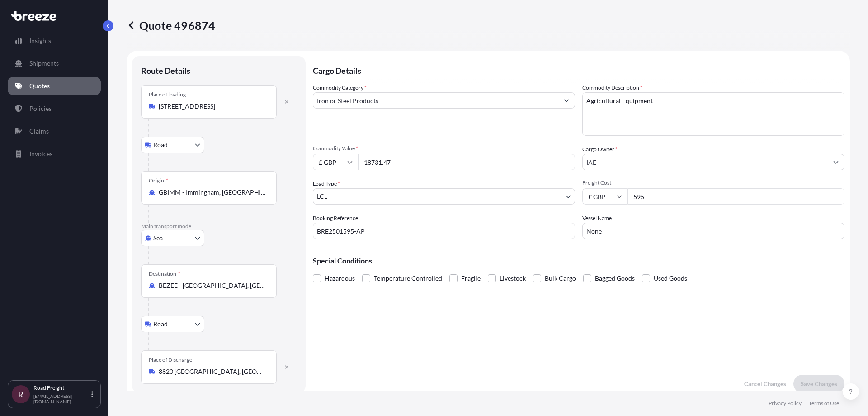  What do you see at coordinates (579, 70) in the screenshot?
I see `p: Cargo Details` at bounding box center [579, 70].